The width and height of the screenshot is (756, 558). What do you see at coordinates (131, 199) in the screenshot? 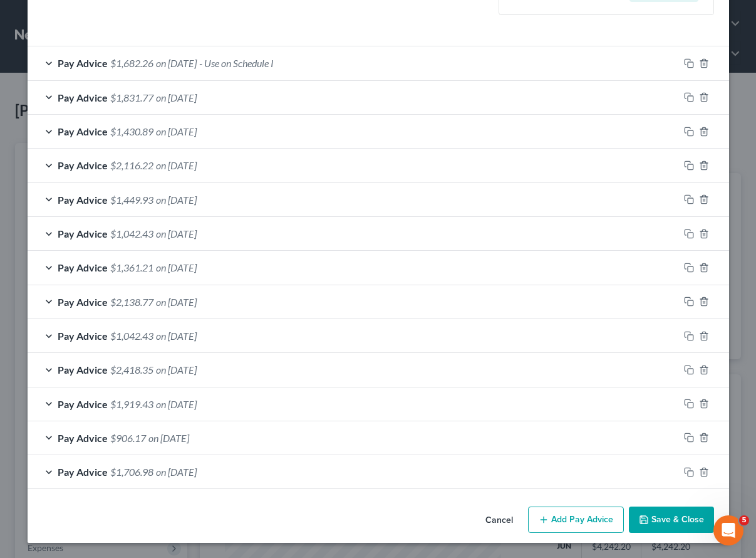
I see `span: $1,449.93` at bounding box center [131, 199].